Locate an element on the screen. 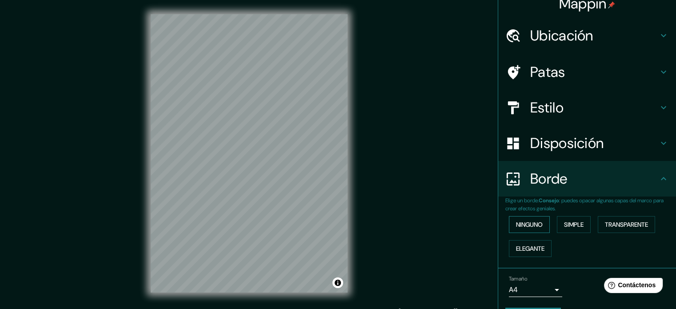  font: : puedes opacar algunas capas del marco para crear efectos geniales. is located at coordinates (585, 205).